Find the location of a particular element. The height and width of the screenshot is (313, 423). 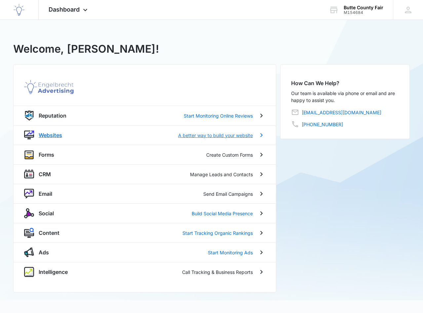

a: websiteWebsitesA better way to build your website is located at coordinates (145, 135).